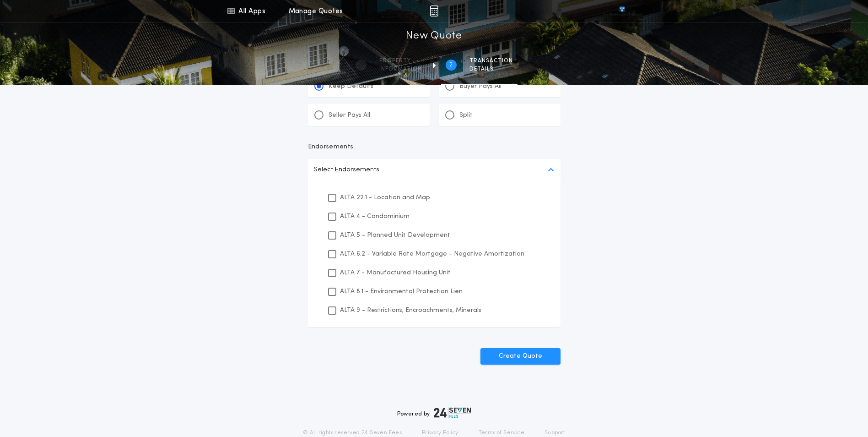  What do you see at coordinates (351, 87) in the screenshot?
I see `p: Keep Defaults` at bounding box center [351, 87].